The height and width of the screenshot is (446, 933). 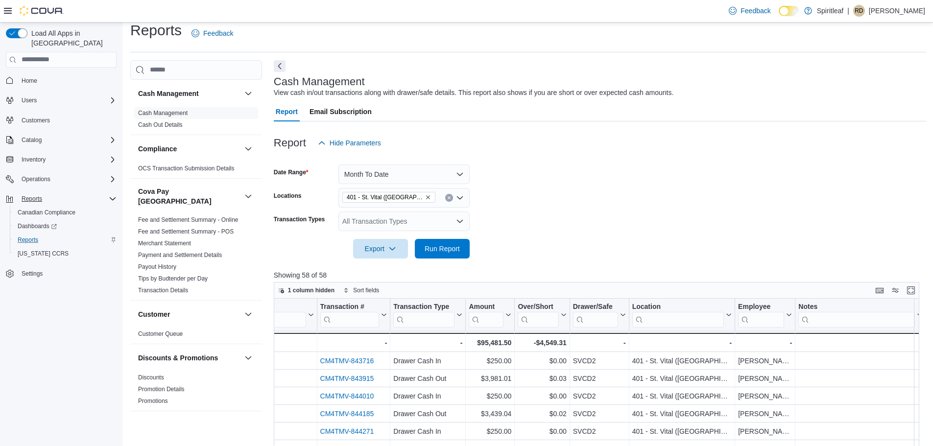 What do you see at coordinates (65, 213) in the screenshot?
I see `button: Canadian Compliance` at bounding box center [65, 213].